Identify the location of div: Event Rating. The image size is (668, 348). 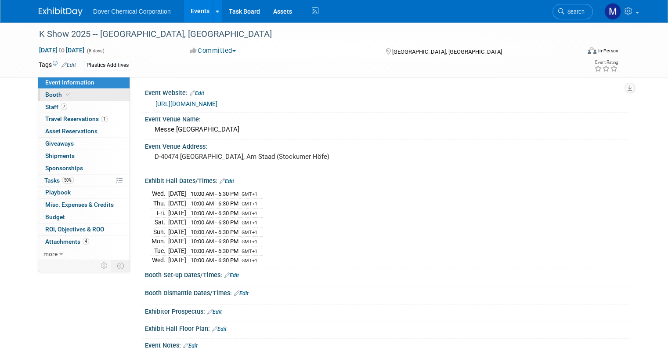
(606, 62).